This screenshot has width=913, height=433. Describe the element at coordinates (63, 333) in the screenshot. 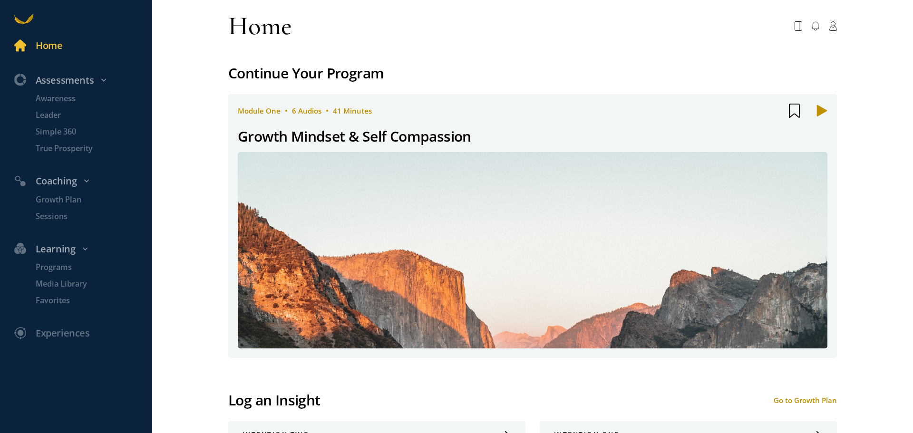

I see `div: Experiences` at that location.